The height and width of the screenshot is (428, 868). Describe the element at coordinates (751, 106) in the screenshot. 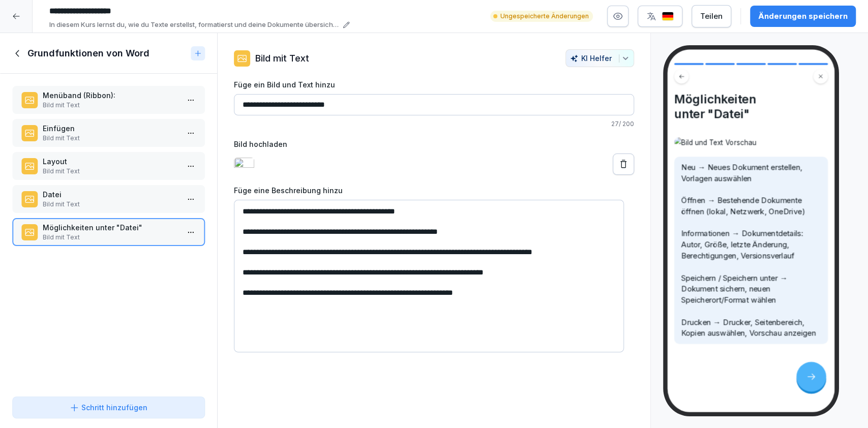

I see `h4: Möglichkeiten unter "Datei"` at that location.